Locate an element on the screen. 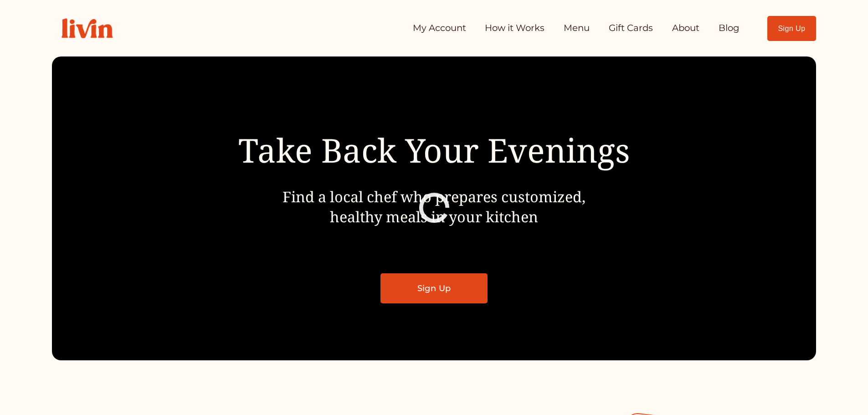  a: How it Works is located at coordinates (514, 28).